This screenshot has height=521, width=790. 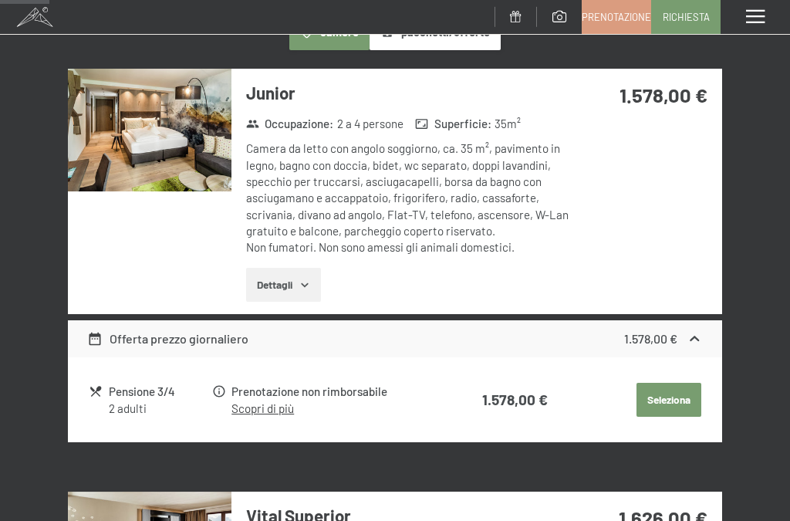 I want to click on div: Offerta prezzo giornaliero, so click(x=168, y=339).